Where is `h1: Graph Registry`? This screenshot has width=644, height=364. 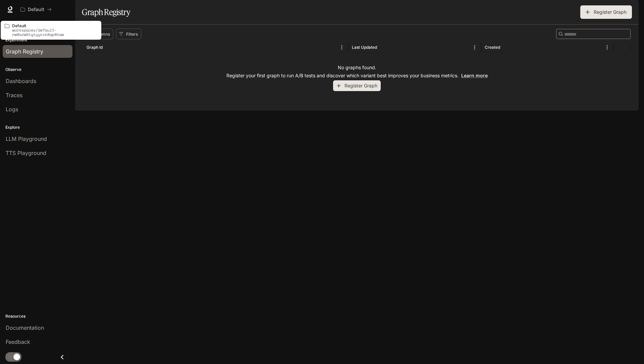
h1: Graph Registry is located at coordinates (106, 12).